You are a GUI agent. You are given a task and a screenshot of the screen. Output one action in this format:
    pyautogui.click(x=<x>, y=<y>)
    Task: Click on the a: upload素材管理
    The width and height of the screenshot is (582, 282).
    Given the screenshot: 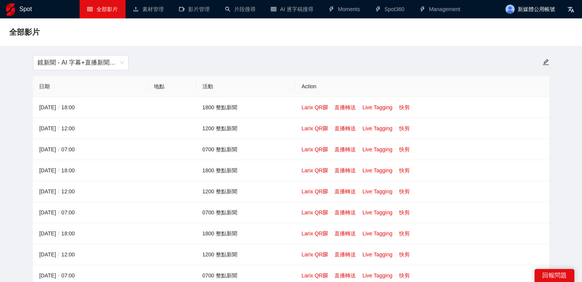 What is the action you would take?
    pyautogui.click(x=148, y=9)
    